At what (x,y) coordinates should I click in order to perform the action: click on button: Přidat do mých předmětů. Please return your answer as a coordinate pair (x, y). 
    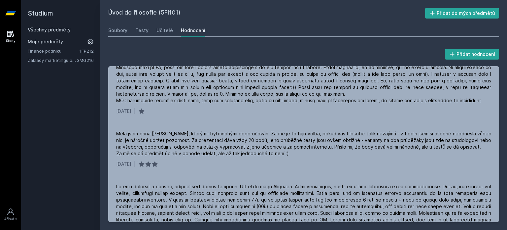
    Looking at the image, I should click on (462, 13).